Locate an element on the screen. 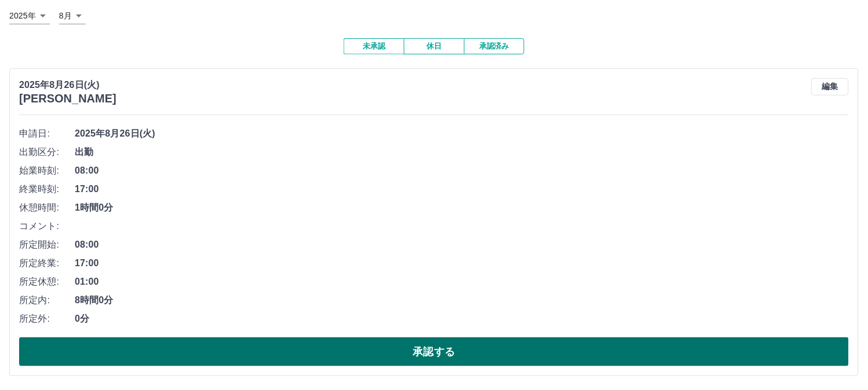 This screenshot has width=868, height=390. button: 編集 is located at coordinates (831, 87).